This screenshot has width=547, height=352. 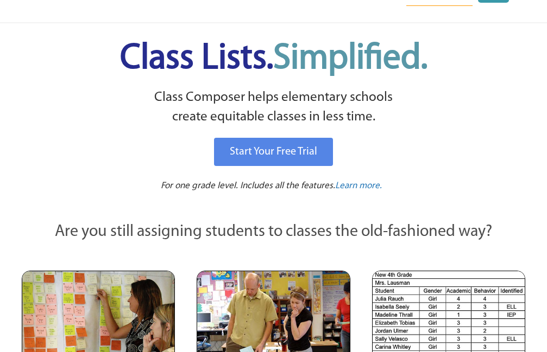 I want to click on p: Are you still assigning students to classes the old-fashioned way?, so click(x=273, y=232).